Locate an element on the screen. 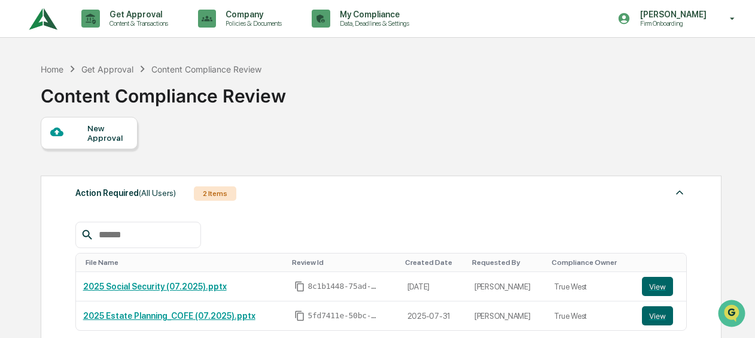 The image size is (755, 338). img: f2157a4c-a0d3-4daa-907e-bb6f0de503a5-1751232295721 is located at coordinates (15, 15).